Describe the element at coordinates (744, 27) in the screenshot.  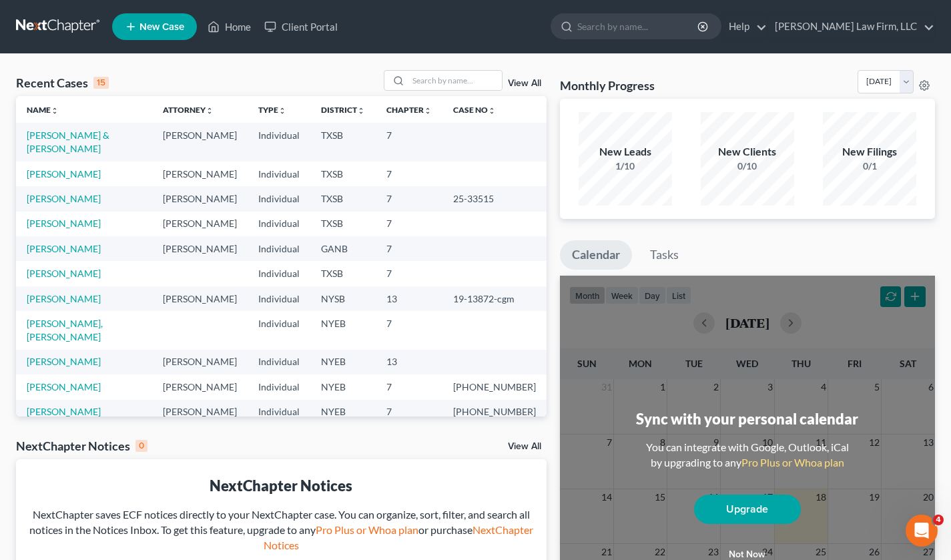
I see `a: Help` at that location.